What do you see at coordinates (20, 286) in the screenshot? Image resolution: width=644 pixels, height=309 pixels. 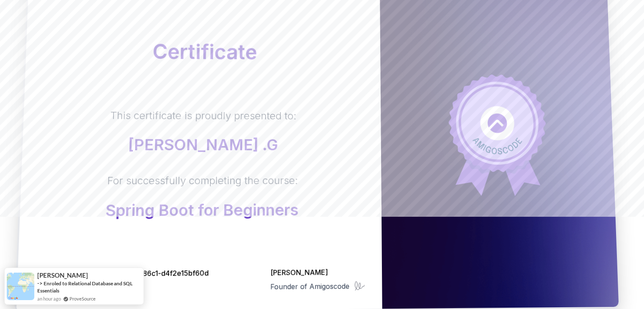 I see `img: provesource social proof notification image` at bounding box center [20, 286].